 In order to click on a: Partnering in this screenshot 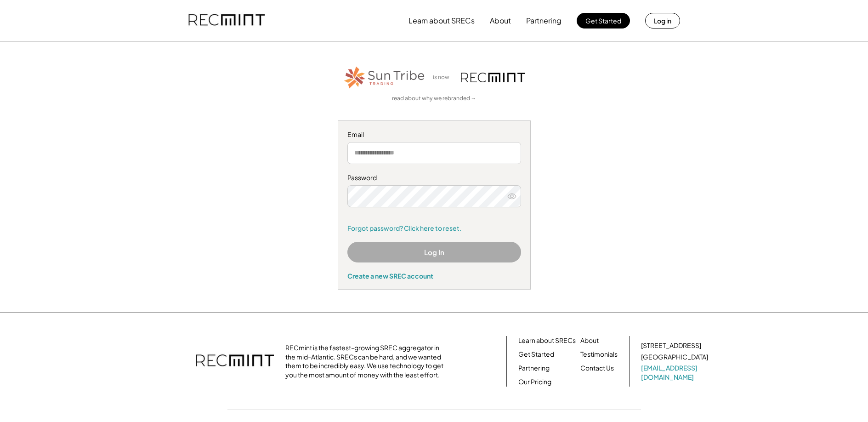, I will do `click(534, 368)`.